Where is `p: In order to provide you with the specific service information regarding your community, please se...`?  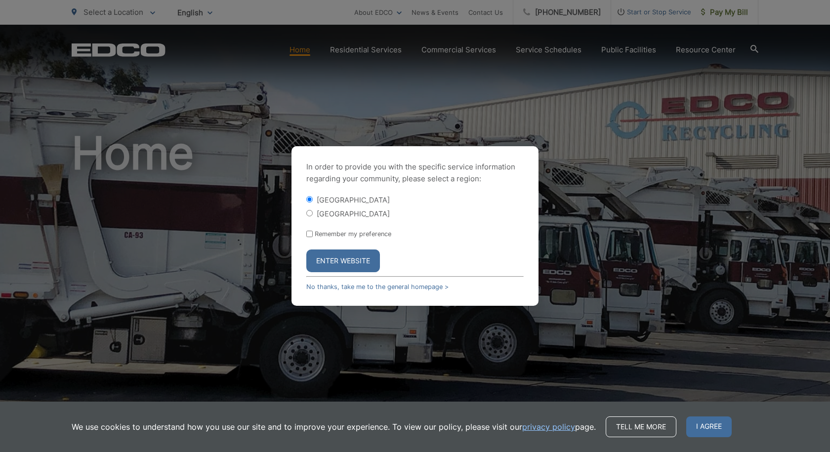 p: In order to provide you with the specific service information regarding your community, please se... is located at coordinates (415, 173).